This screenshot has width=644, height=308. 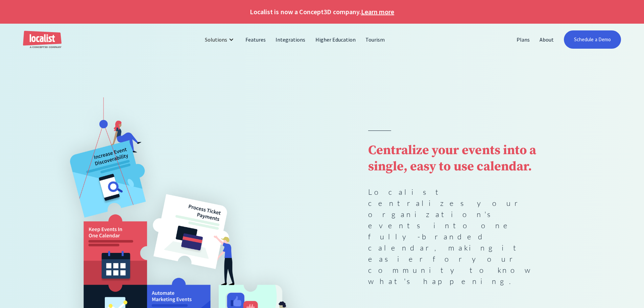 I want to click on a: Higher Education, so click(x=335, y=40).